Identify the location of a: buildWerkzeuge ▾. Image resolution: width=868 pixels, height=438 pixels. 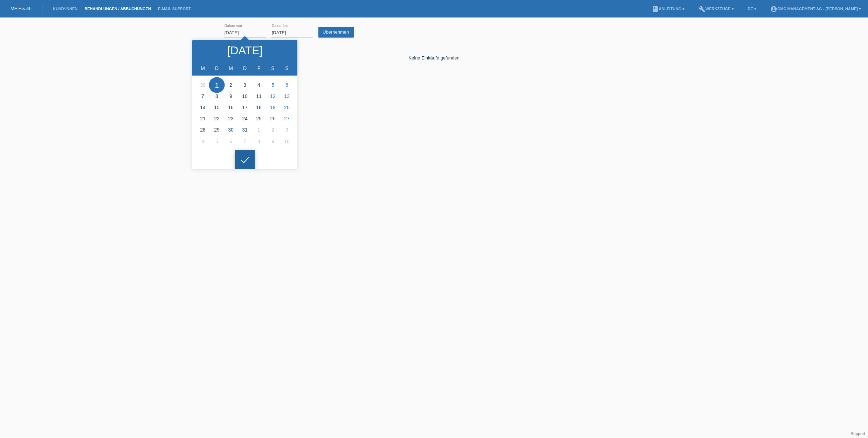
(717, 9).